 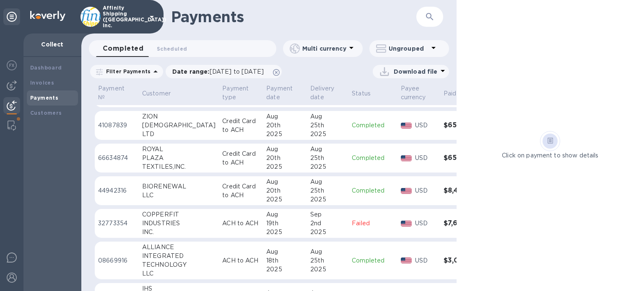 I want to click on span: Completed, so click(x=123, y=49).